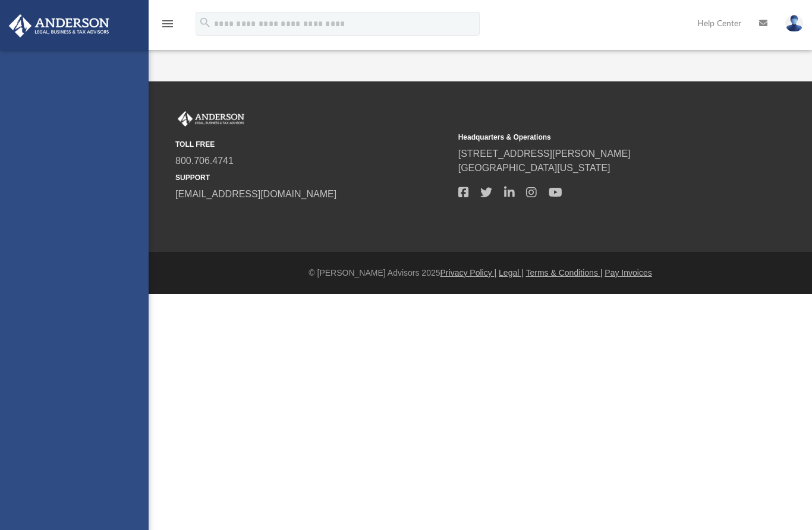  What do you see at coordinates (469, 273) in the screenshot?
I see `a: Privacy Policy |` at bounding box center [469, 273].